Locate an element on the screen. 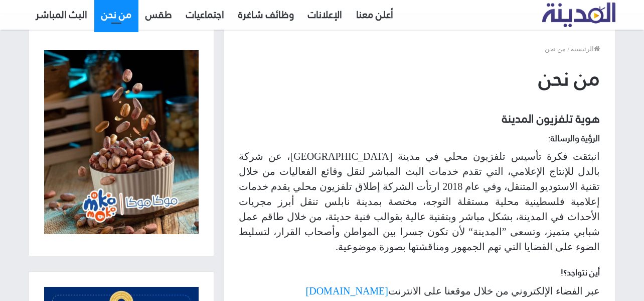  strong: الرؤية والرسالة: is located at coordinates (574, 138).